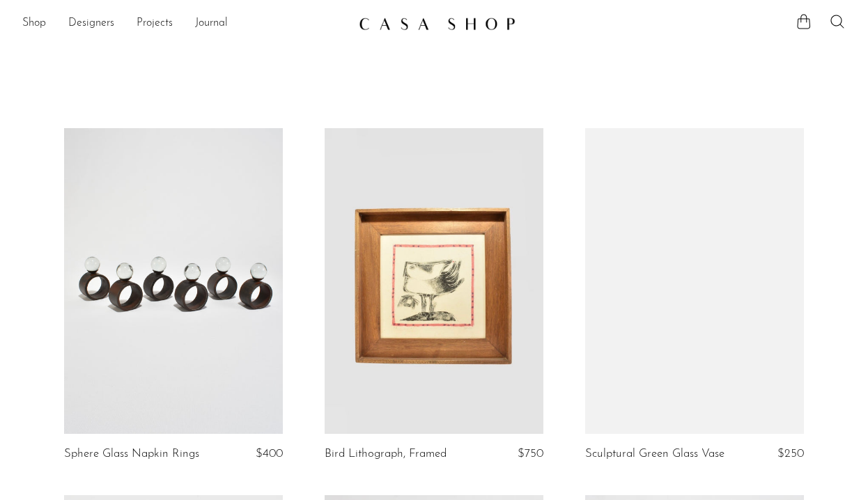  Describe the element at coordinates (791, 453) in the screenshot. I see `span: $250` at that location.